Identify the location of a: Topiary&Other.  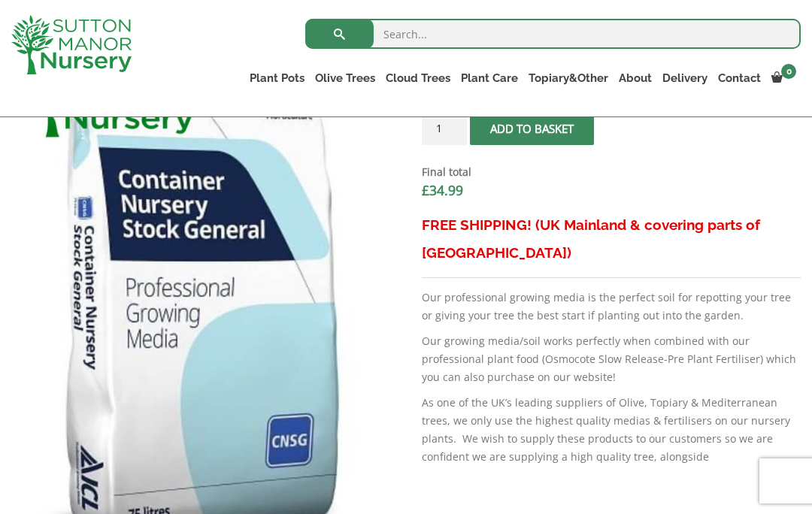
(569, 78).